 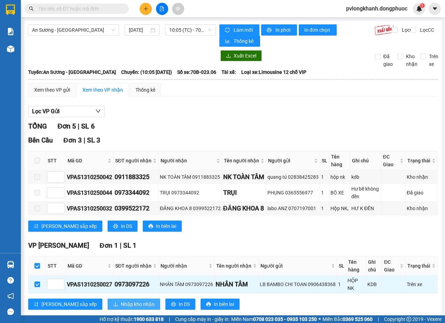 What do you see at coordinates (126, 226) in the screenshot?
I see `span: In DS` at bounding box center [126, 226].